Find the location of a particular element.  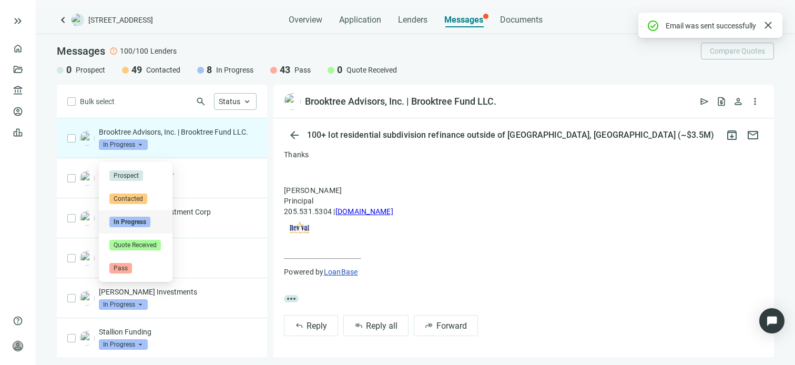

img: e575ebc2-c2f0-42a1-b4f4-085e6d6abf29.png is located at coordinates (87, 258).